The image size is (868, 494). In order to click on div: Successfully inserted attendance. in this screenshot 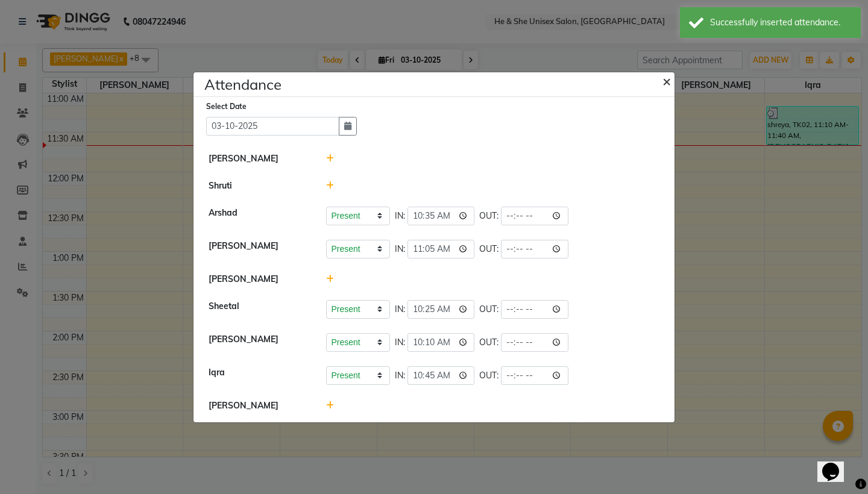, I will do `click(780, 22)`.